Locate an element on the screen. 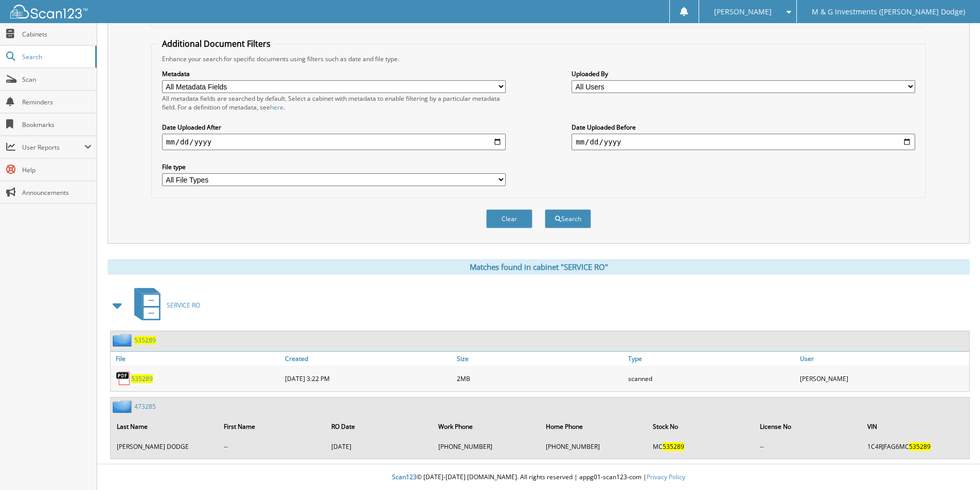  label: Date Uploaded Before is located at coordinates (744, 127).